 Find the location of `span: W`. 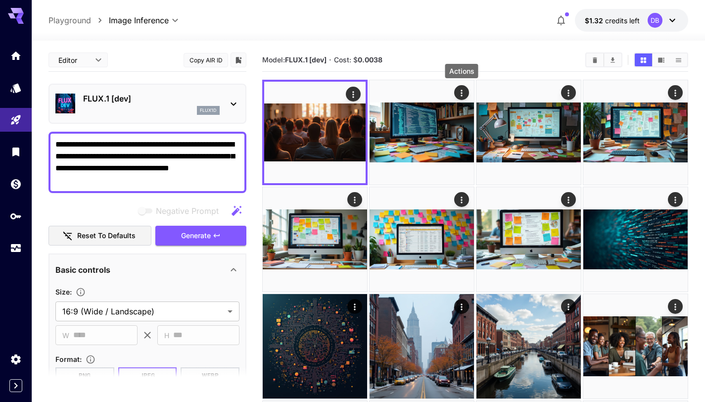

span: W is located at coordinates (66, 335).